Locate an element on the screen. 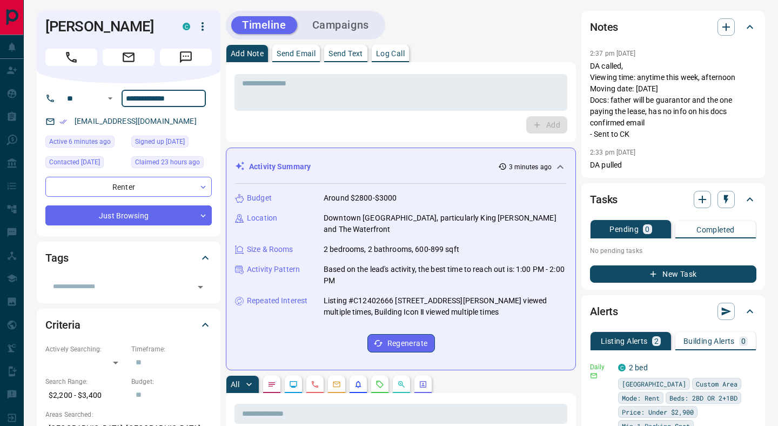 This screenshot has height=426, width=778. div: Alerts is located at coordinates (673, 311).